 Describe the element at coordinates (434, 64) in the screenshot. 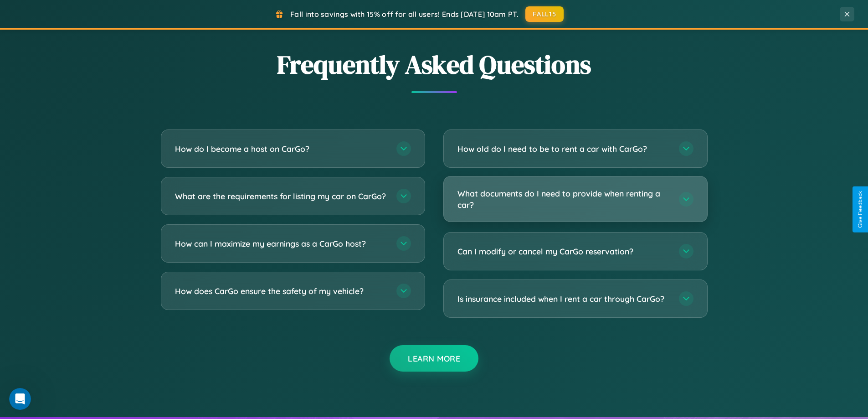

I see `h2: Frequently Asked Questions` at that location.